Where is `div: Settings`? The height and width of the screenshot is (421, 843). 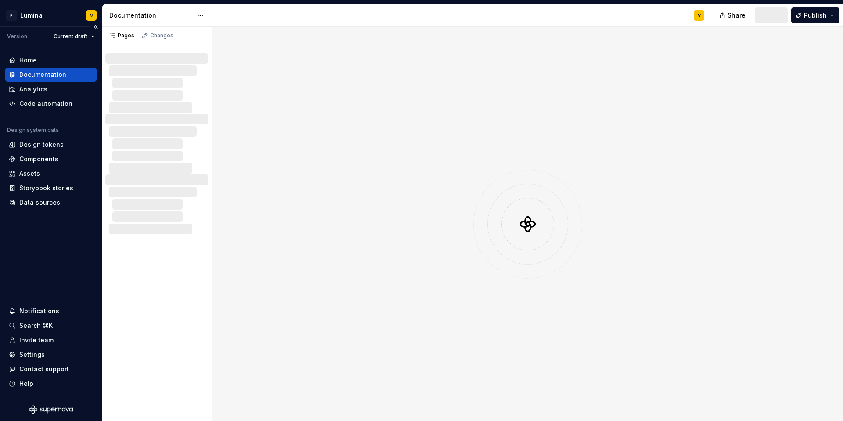
div: Settings is located at coordinates (32, 354).